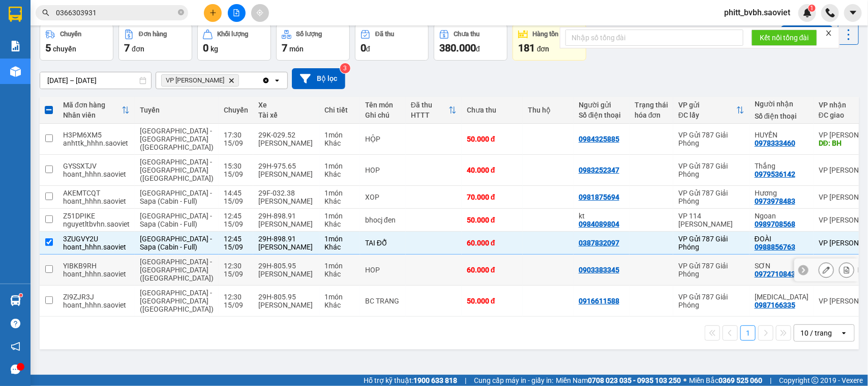 The image size is (868, 386). What do you see at coordinates (76, 43) in the screenshot?
I see `button: Chuyến5chuyến` at bounding box center [76, 43].